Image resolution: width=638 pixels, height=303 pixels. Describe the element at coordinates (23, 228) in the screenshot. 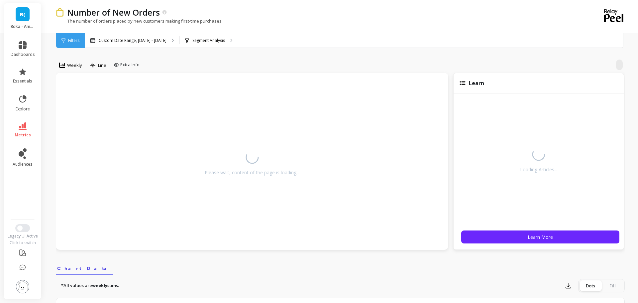

I see `button: Switch to New UI` at that location.